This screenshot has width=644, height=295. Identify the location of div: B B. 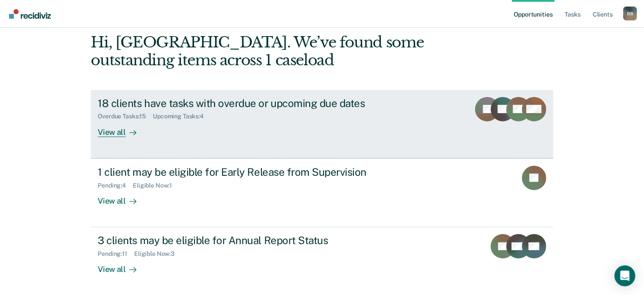
(630, 13).